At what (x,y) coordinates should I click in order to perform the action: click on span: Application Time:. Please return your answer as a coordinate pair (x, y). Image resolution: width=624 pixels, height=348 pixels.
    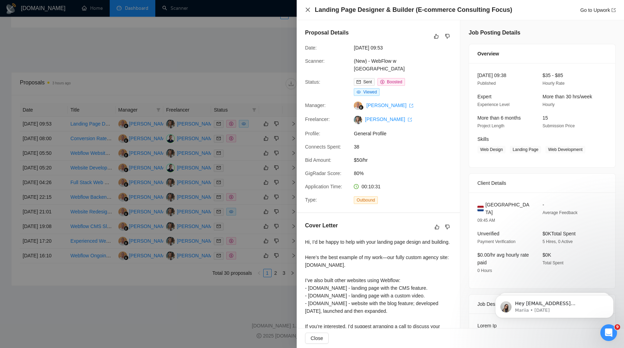
    Looking at the image, I should click on (324, 186).